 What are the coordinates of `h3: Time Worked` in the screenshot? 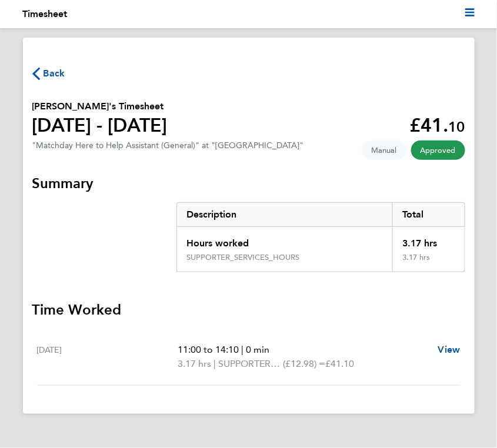 It's located at (249, 310).